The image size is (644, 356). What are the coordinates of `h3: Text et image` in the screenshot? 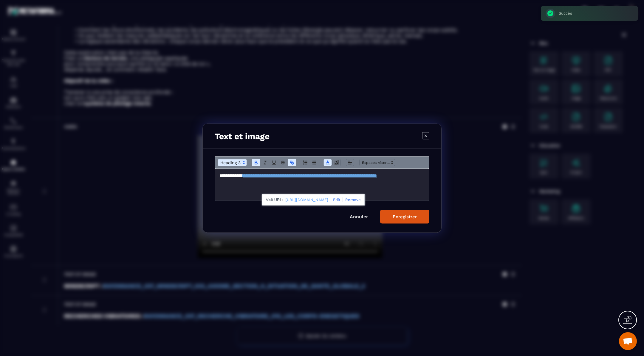 It's located at (242, 136).